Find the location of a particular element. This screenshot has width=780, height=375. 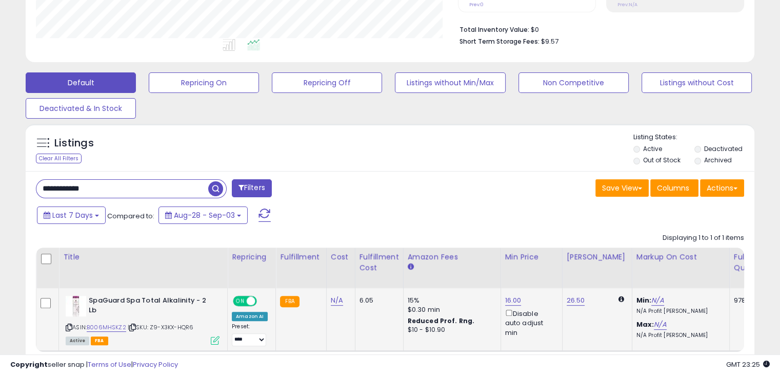

span: Columns is located at coordinates (673, 188).